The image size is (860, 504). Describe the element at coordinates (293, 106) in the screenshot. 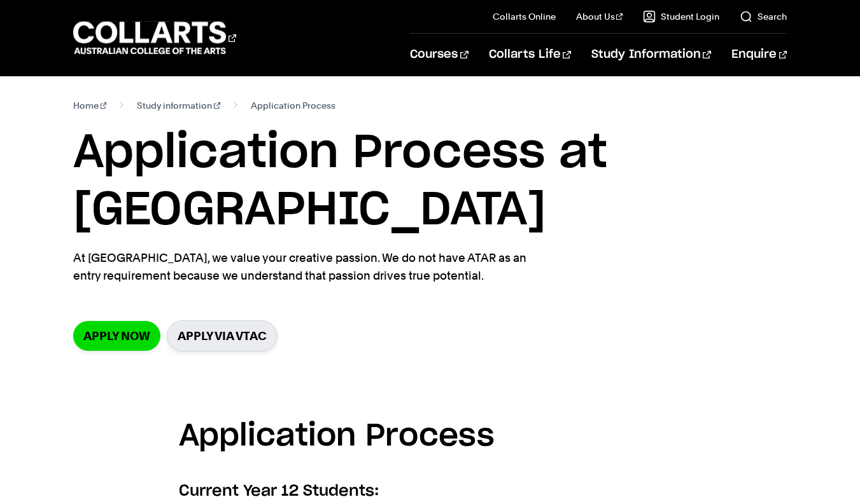

I see `span: Application Process` at that location.